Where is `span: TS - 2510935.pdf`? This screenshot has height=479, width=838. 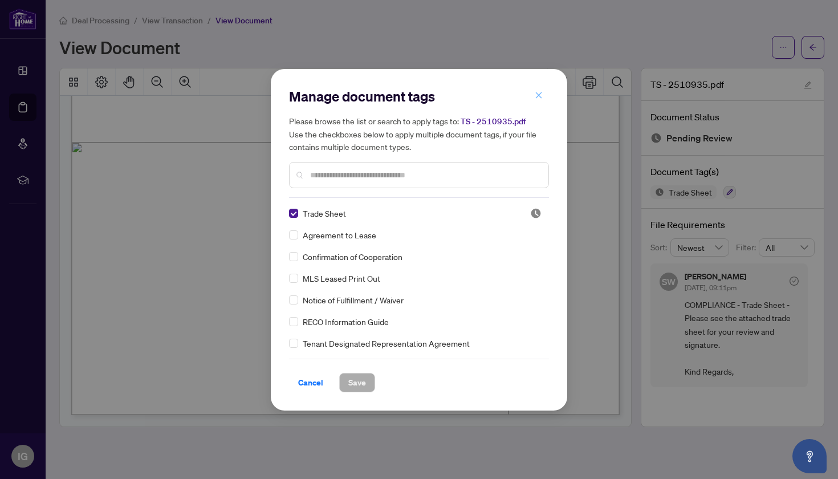 span: TS - 2510935.pdf is located at coordinates (493, 121).